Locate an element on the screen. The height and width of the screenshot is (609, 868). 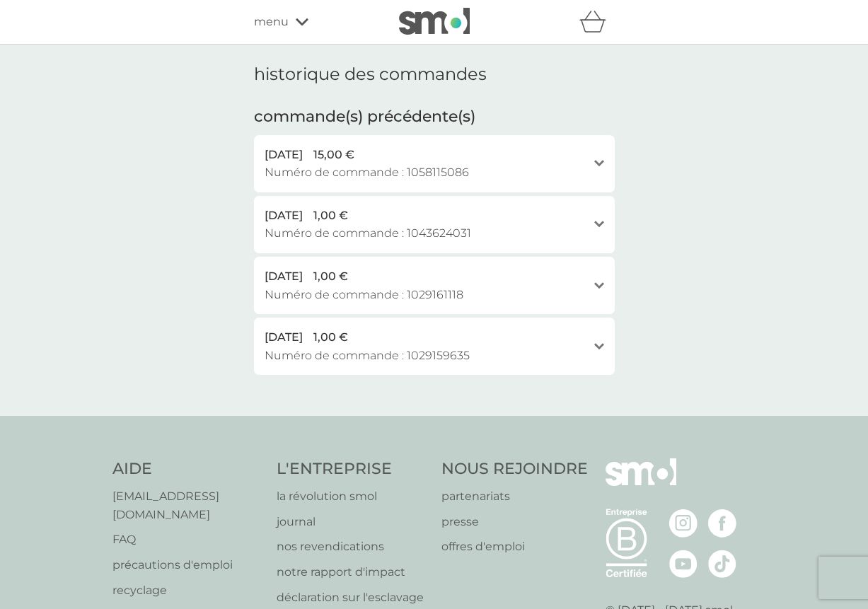
img: visitez la page Instagram de smol is located at coordinates (683, 523).